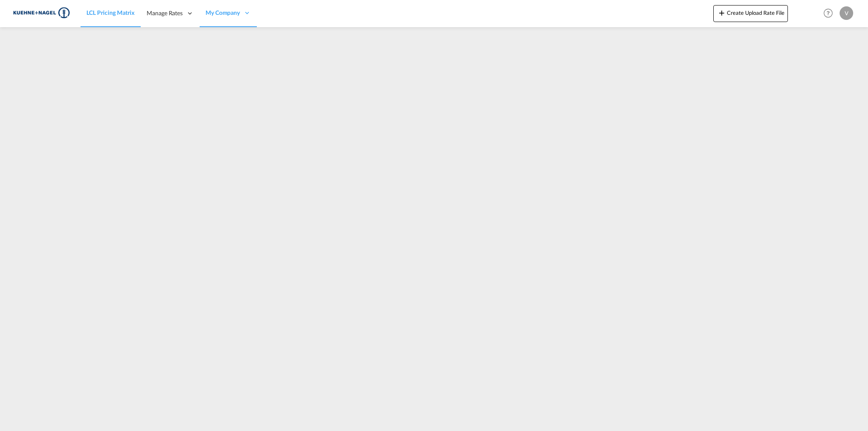 This screenshot has width=868, height=431. What do you see at coordinates (110, 12) in the screenshot?
I see `span: LCL Pricing Matrix` at bounding box center [110, 12].